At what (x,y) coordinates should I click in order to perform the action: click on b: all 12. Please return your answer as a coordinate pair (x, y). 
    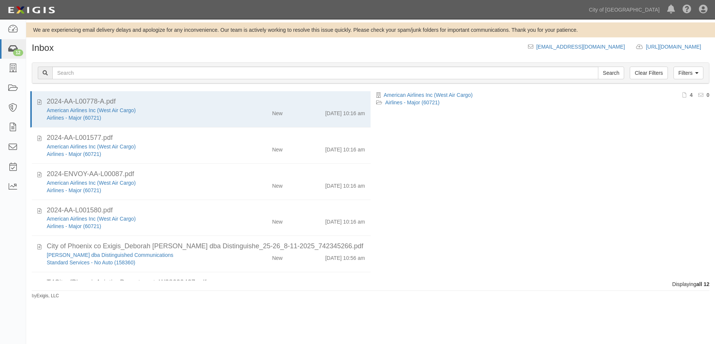
    Looking at the image, I should click on (702, 284).